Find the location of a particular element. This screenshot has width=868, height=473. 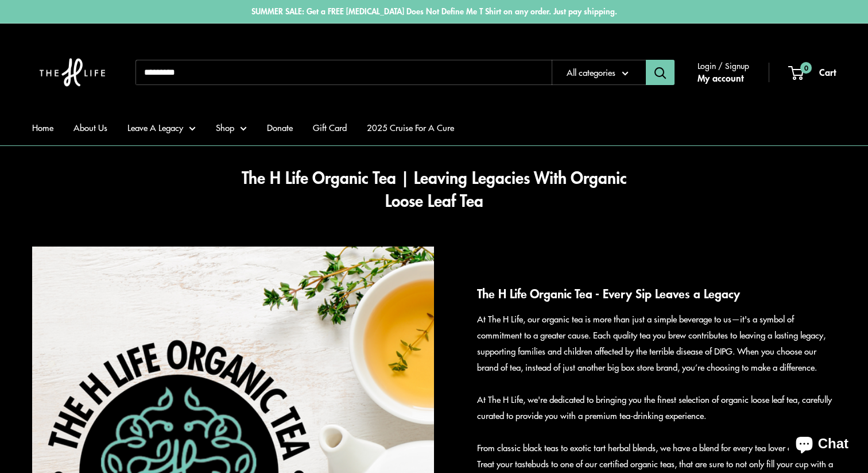

a: About Us is located at coordinates (90, 127).